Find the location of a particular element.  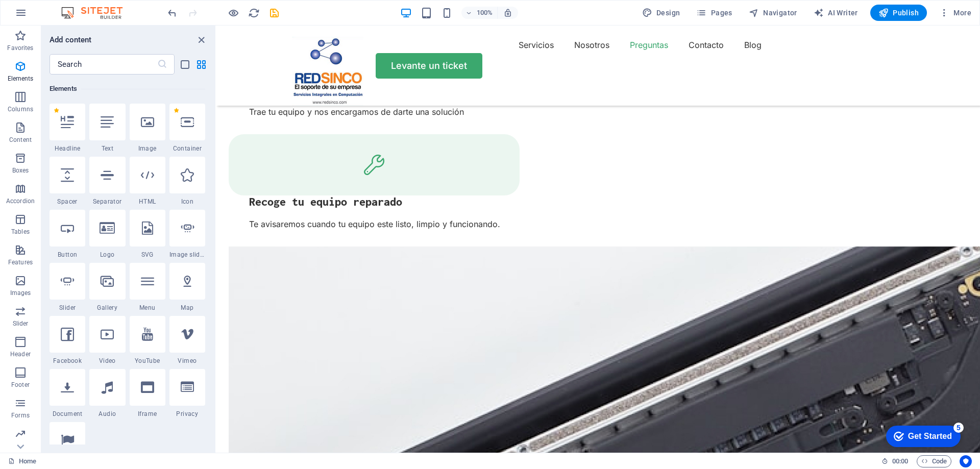

span: Logo is located at coordinates (107, 255).